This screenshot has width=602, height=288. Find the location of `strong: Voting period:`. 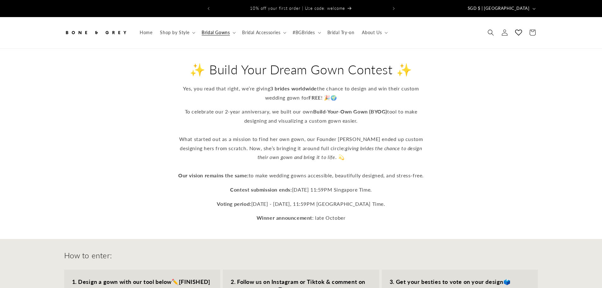

strong: Voting period: is located at coordinates (234, 204).